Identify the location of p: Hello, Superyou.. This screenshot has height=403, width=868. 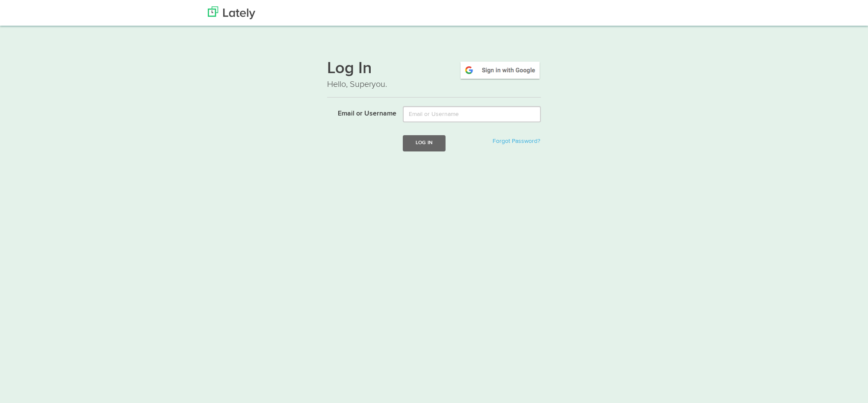
(434, 84).